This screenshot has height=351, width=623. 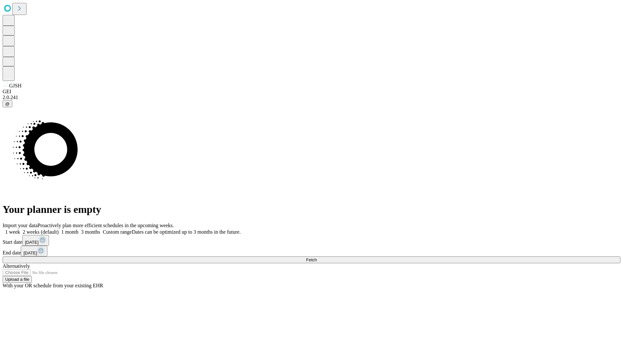 What do you see at coordinates (91, 232) in the screenshot?
I see `span: 3 months` at bounding box center [91, 232].